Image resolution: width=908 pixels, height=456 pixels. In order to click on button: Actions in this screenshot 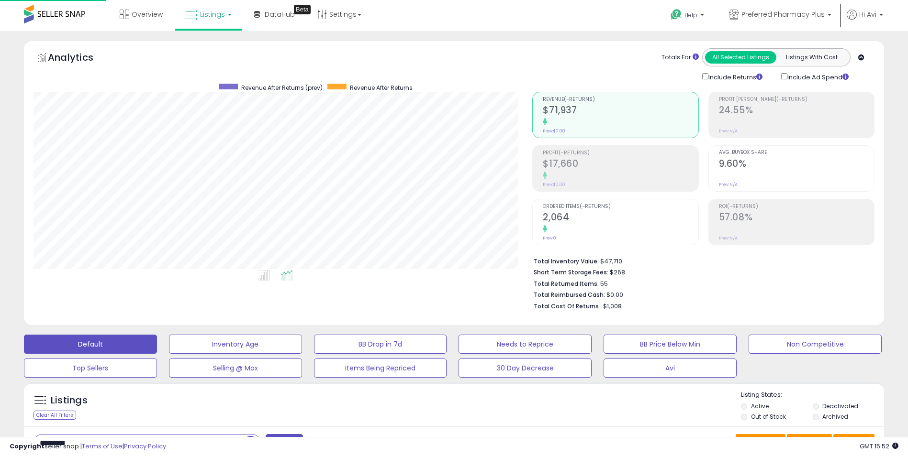, I will do `click(853, 443)`.